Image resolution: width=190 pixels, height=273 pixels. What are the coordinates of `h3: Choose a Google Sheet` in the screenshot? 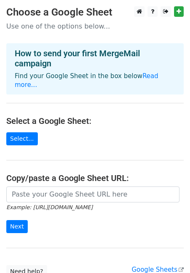 It's located at (95, 12).